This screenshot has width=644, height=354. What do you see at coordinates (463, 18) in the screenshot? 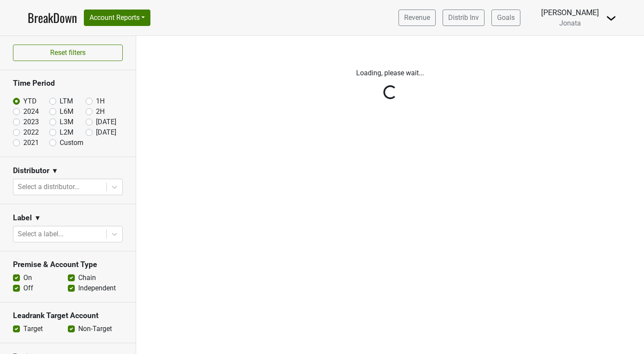
I see `a: Distrib Inv` at bounding box center [463, 18].